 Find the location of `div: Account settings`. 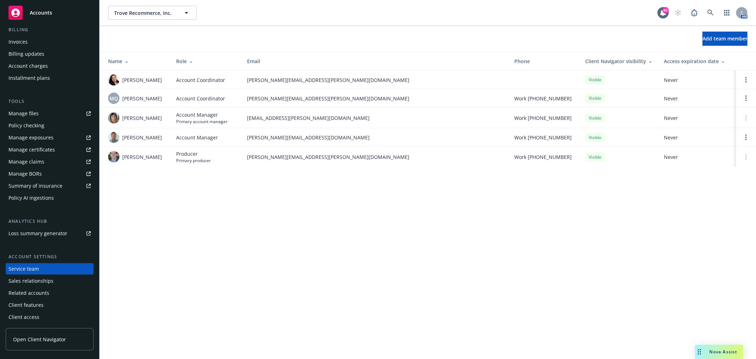

div: Account settings is located at coordinates (50, 257).